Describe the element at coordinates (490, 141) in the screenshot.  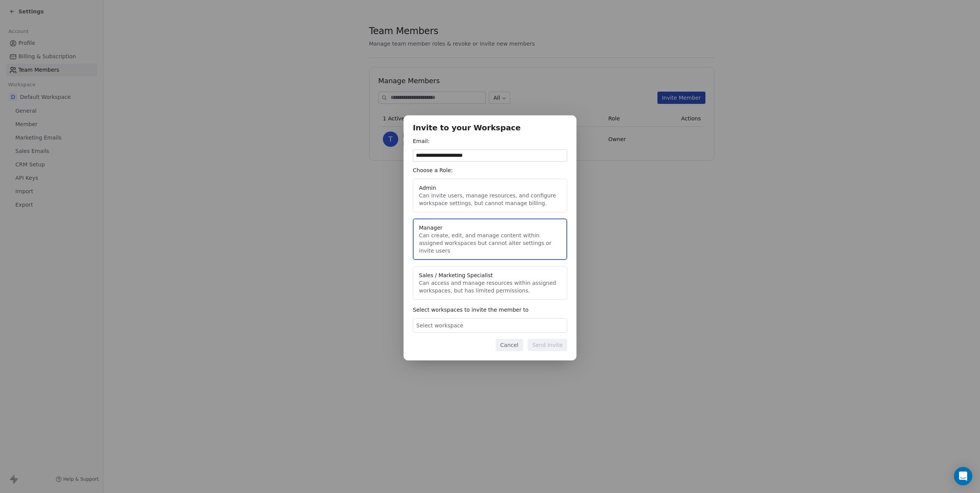
I see `div: Email:` at that location.